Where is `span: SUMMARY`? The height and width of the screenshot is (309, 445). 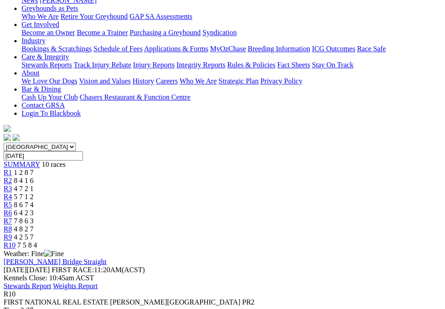 span: SUMMARY is located at coordinates (22, 164).